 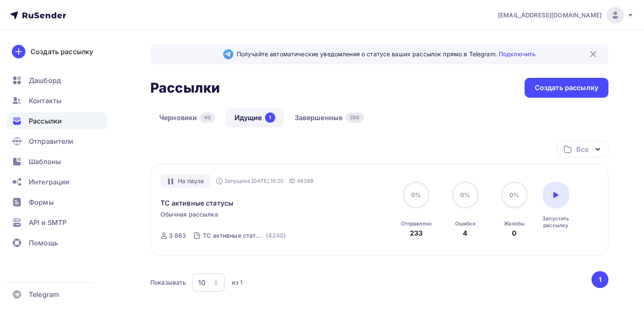 What do you see at coordinates (44, 294) in the screenshot?
I see `span: Telegram` at bounding box center [44, 294].